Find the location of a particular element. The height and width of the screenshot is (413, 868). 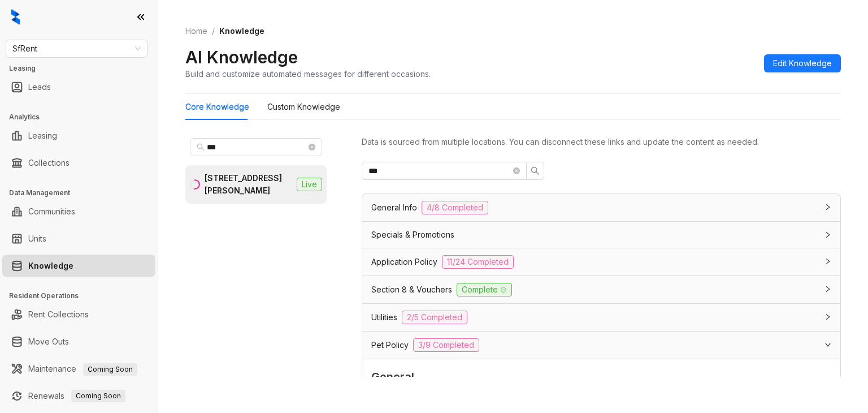

li: Maintenance is located at coordinates (79, 369).